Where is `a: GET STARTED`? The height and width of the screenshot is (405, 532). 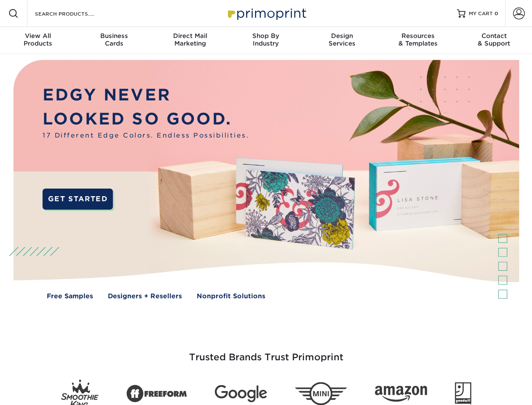 a: GET STARTED is located at coordinates (77, 199).